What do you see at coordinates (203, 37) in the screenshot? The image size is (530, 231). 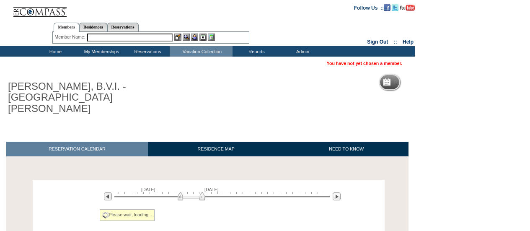 I see `img: Reservations` at bounding box center [203, 37].